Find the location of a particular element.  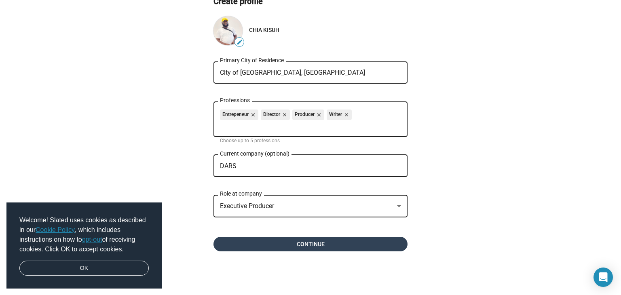

mat-chip: Entrepeneur is located at coordinates (239, 115).